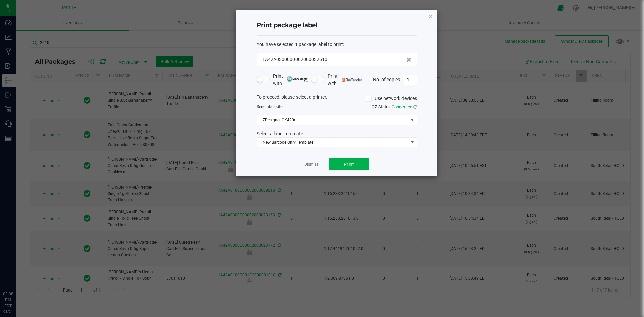  I want to click on button: Print, so click(349, 164).